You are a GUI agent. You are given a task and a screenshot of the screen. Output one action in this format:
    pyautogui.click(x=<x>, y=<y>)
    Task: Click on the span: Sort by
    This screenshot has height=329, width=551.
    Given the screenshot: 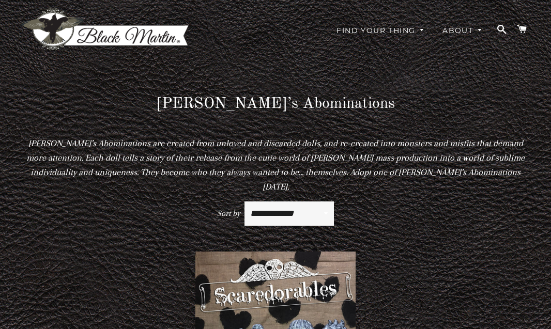 What is the action you would take?
    pyautogui.click(x=228, y=213)
    